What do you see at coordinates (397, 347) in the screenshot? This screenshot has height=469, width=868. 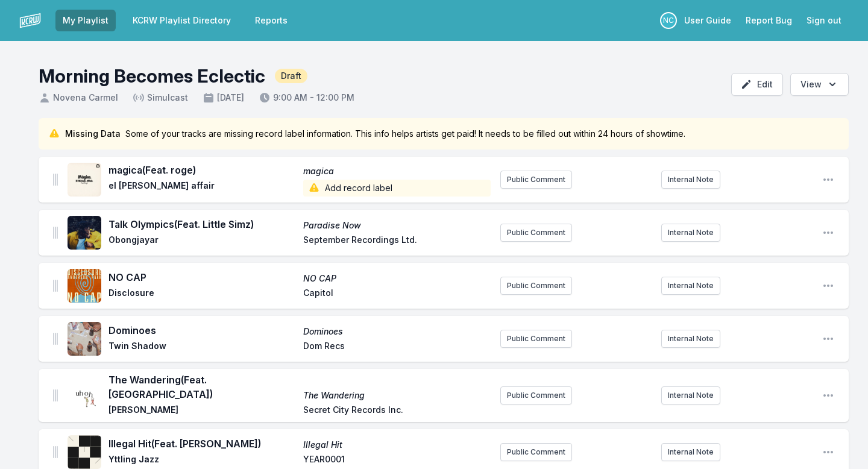 I see `span: Dom Recs` at bounding box center [397, 347].